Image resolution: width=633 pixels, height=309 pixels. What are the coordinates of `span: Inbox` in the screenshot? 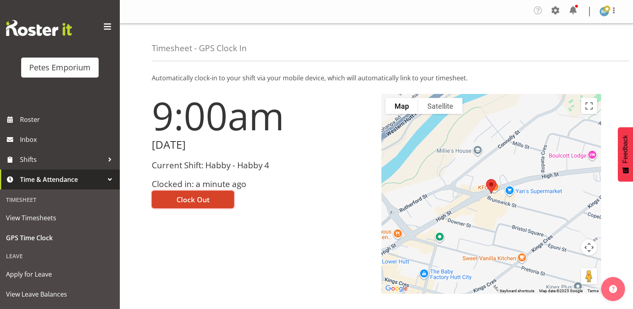 It's located at (68, 139).